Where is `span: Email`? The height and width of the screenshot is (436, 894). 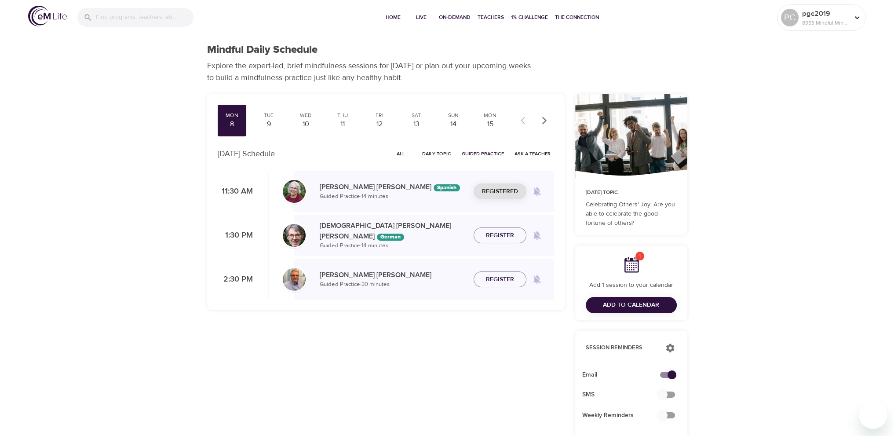
span: Email is located at coordinates (624, 375).